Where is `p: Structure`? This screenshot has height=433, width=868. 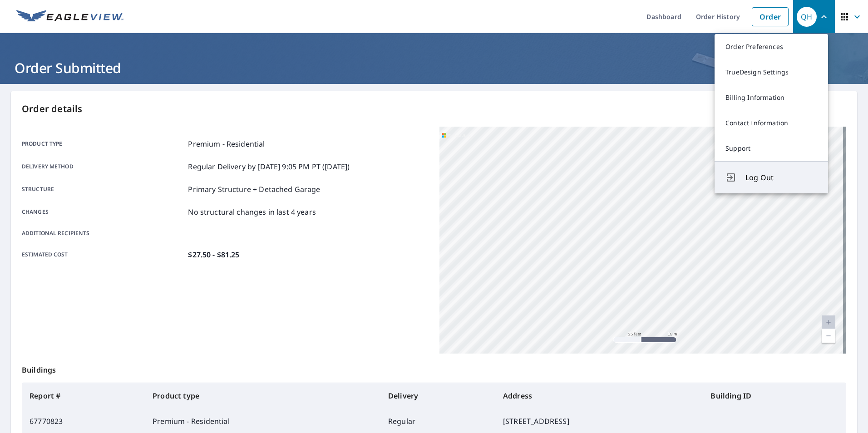 p: Structure is located at coordinates (103, 190).